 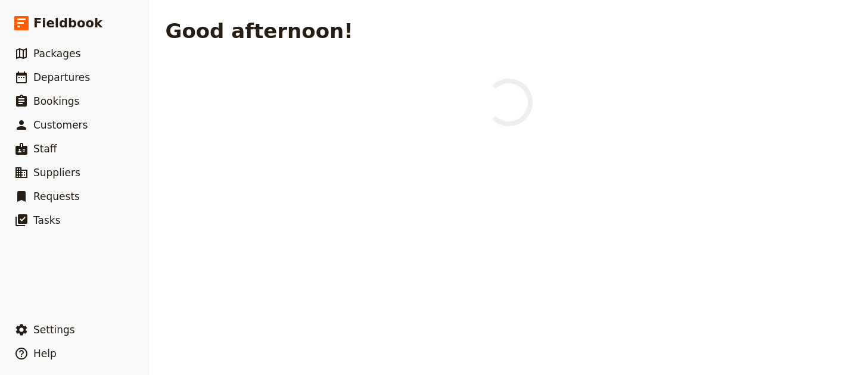 I want to click on span: Requests, so click(x=57, y=196).